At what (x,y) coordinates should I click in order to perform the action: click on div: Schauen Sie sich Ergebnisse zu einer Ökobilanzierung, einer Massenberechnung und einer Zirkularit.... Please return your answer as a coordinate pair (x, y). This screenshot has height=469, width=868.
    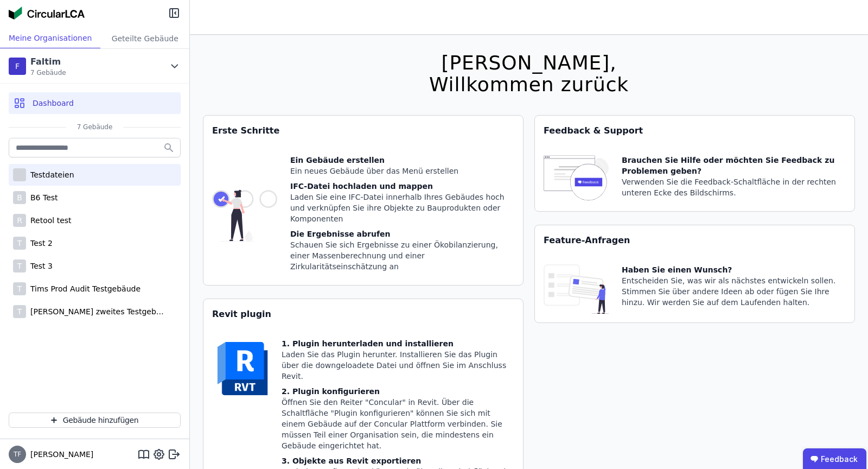
    Looking at the image, I should click on (402, 255).